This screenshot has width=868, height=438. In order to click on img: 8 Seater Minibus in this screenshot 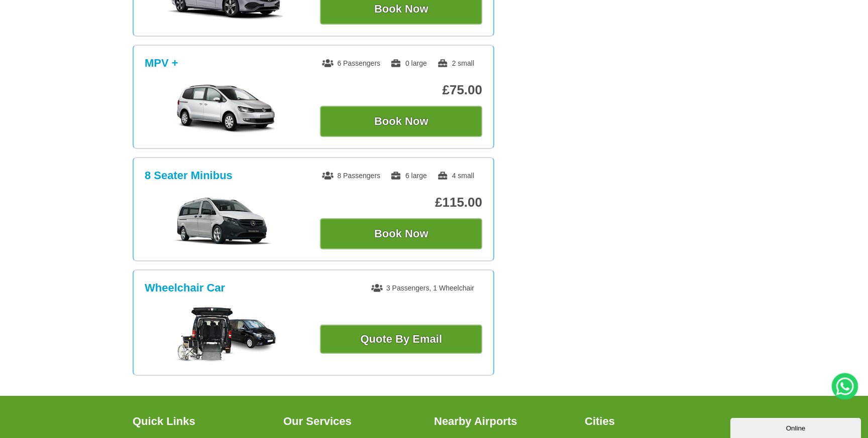, I will do `click(225, 221)`.